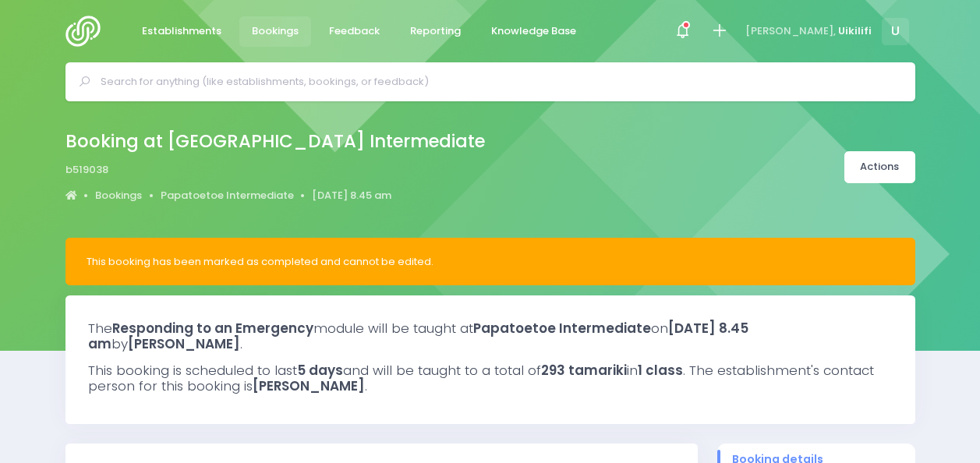  What do you see at coordinates (490, 262) in the screenshot?
I see `div: This booking has been marked as completed and cannot be edited.` at bounding box center [490, 262].